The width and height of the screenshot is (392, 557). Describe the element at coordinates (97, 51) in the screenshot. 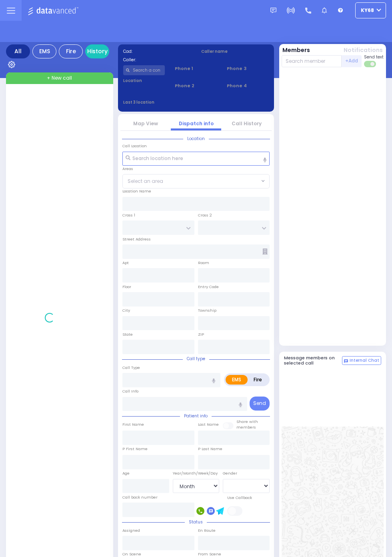

I see `a: History` at that location.